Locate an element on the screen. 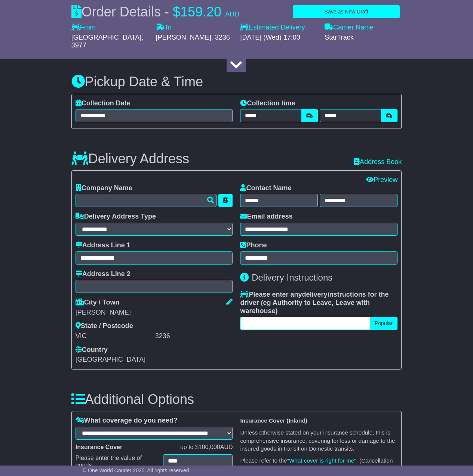 Image resolution: width=473 pixels, height=476 pixels. b: Insurance Cover (Inland) is located at coordinates (273, 420).